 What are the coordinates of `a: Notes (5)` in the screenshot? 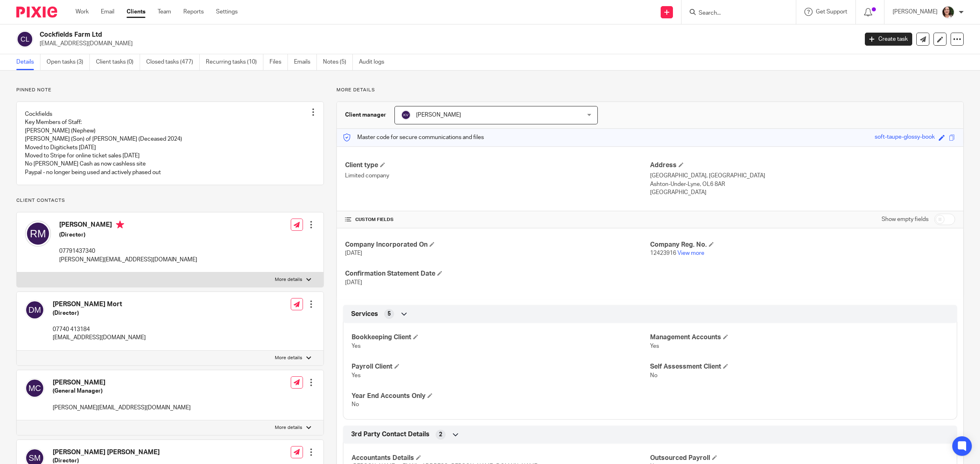 It's located at (338, 62).